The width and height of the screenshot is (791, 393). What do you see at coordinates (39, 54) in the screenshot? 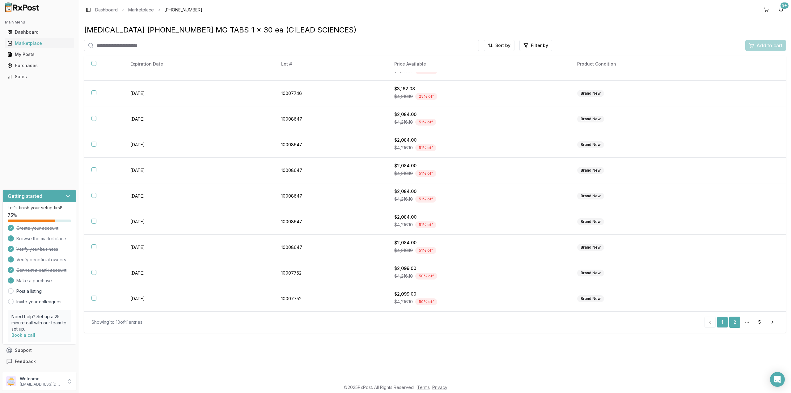
I see `button: My Posts` at bounding box center [39, 54].